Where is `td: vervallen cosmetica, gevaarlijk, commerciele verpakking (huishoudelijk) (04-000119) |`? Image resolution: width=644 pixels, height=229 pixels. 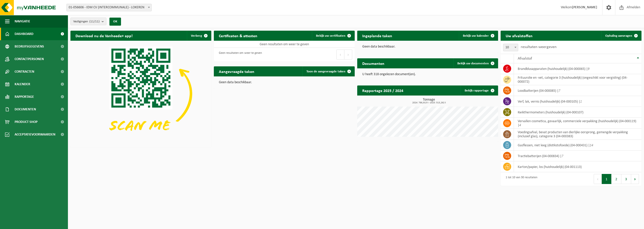
td: vervallen cosmetica, gevaarlijk, commerciele verpakking (huishoudelijk) (04-000119) | is located at coordinates (577, 123).